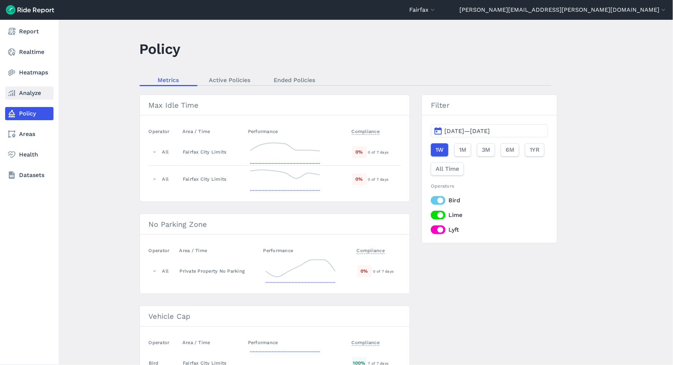 Image resolution: width=673 pixels, height=365 pixels. What do you see at coordinates (440, 150) in the screenshot?
I see `button: 1W` at bounding box center [440, 150].